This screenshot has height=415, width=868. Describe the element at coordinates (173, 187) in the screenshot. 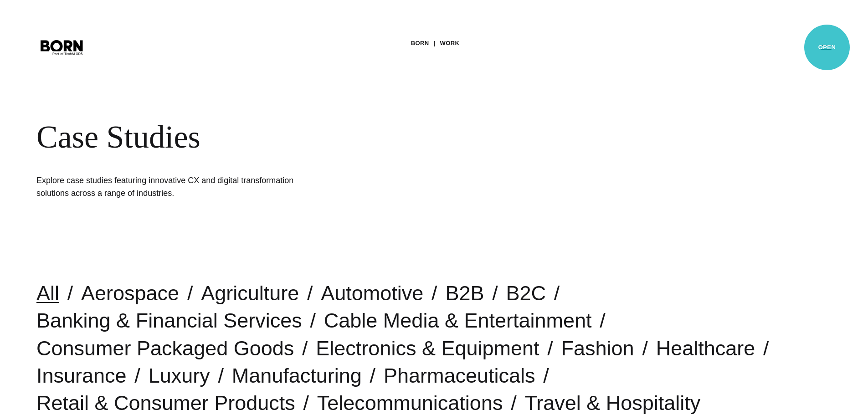

I see `h1: Explore case studies featuring innovative CX and digital transformation solutions across a range ...` at that location.